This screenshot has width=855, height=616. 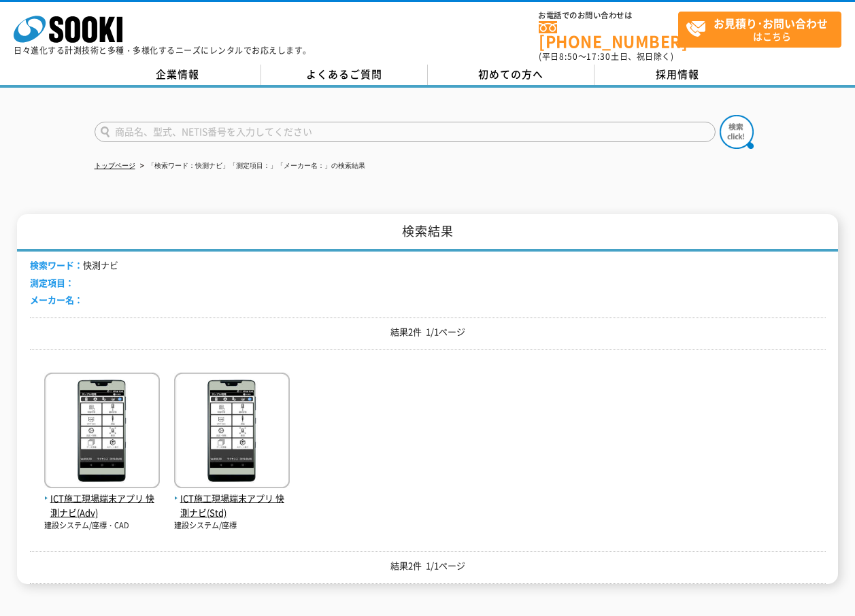 I want to click on span: メーカー名：, so click(x=57, y=299).